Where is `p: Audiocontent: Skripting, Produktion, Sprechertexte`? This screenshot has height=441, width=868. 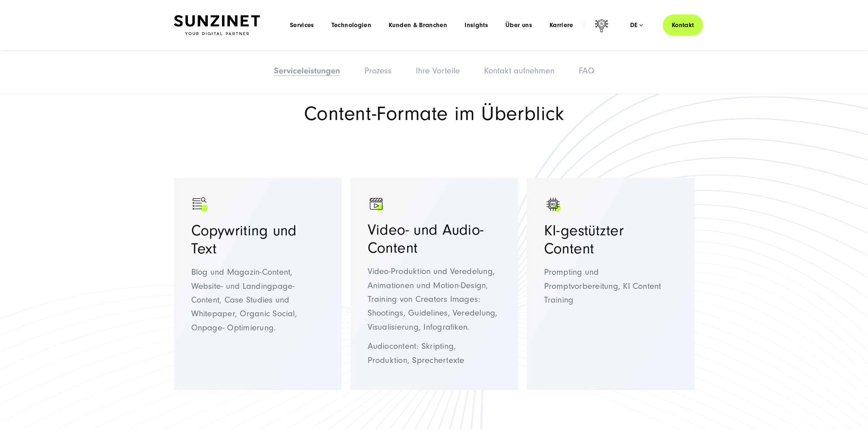 p: Audiocontent: Skripting, Produktion, Sprechertexte is located at coordinates (434, 353).